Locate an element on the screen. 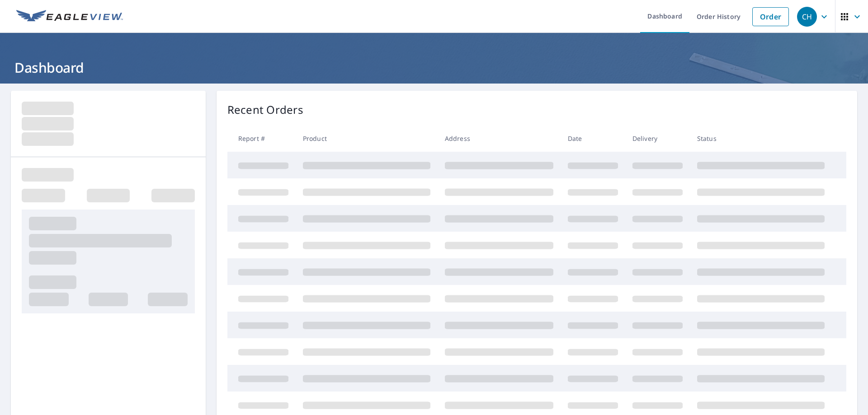 The width and height of the screenshot is (868, 415). th: Date is located at coordinates (593, 138).